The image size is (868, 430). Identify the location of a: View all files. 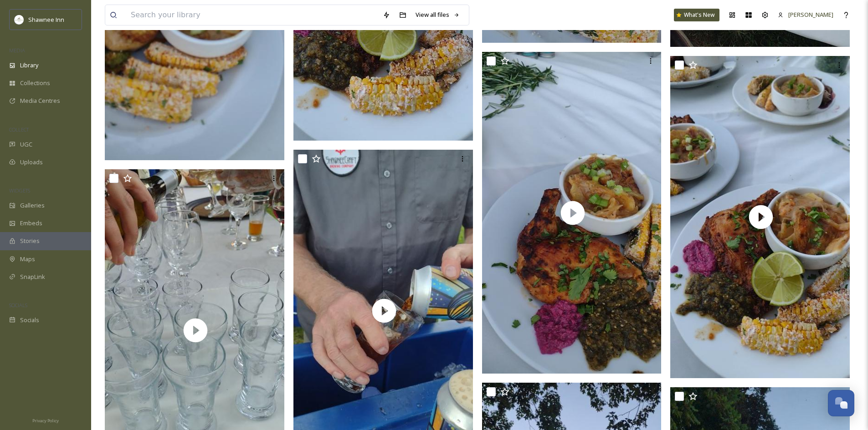
(437, 15).